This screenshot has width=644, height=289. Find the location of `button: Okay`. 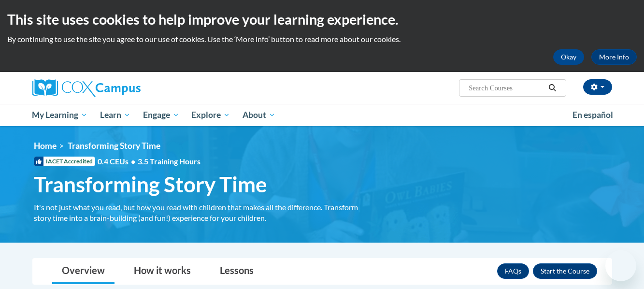

button: Okay is located at coordinates (569, 57).